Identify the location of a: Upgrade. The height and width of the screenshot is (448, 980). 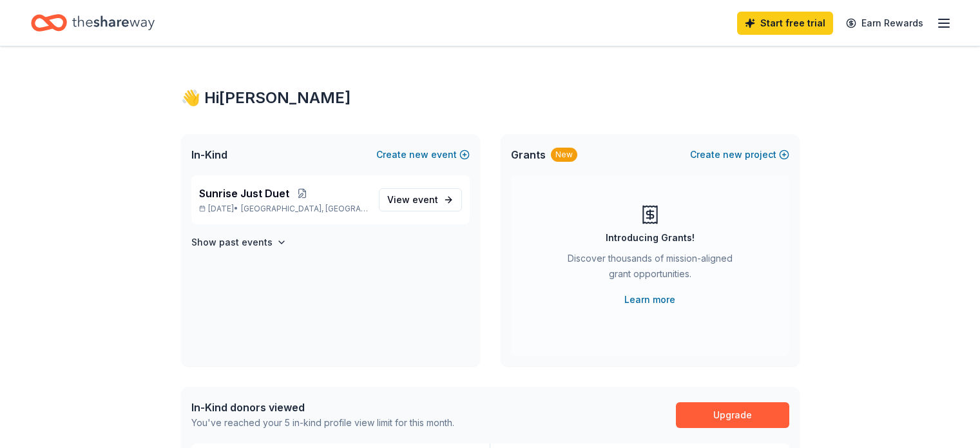
(733, 415).